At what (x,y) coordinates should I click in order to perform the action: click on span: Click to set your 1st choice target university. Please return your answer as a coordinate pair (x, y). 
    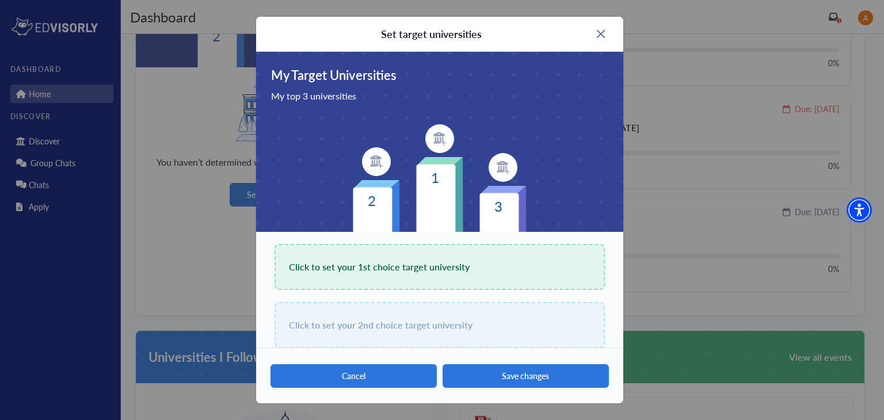
    Looking at the image, I should click on (379, 267).